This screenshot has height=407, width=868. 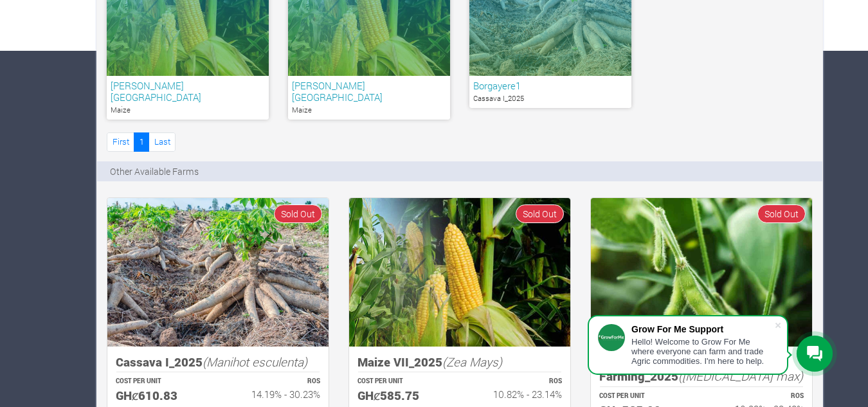 What do you see at coordinates (551, 86) in the screenshot?
I see `h6: Borgayere1` at bounding box center [551, 86].